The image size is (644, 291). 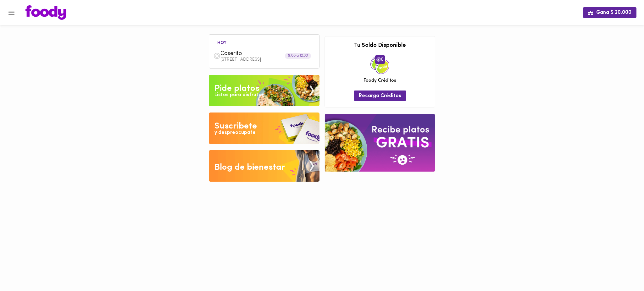 What do you see at coordinates (237, 89) in the screenshot?
I see `div: Pide platos` at bounding box center [237, 89].